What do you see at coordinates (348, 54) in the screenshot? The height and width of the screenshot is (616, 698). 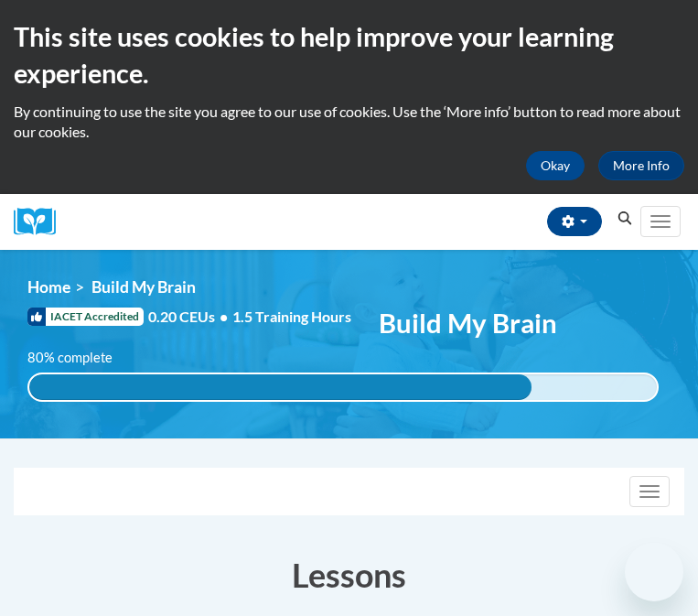 I see `h2: This site uses cookies to help improve your learning experience.` at bounding box center [348, 54].